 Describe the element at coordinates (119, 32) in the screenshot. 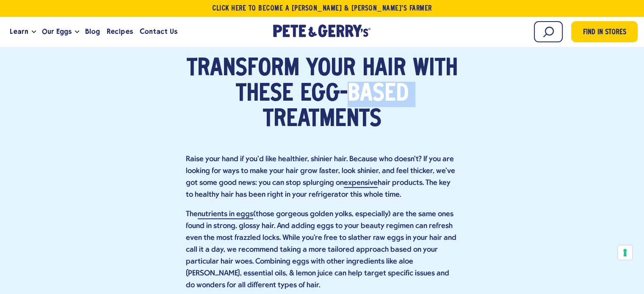

I see `a: Recipes` at that location.